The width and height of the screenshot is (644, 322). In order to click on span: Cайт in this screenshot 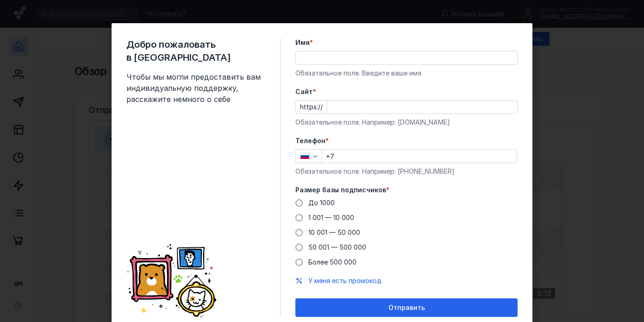, I will do `click(304, 91)`.